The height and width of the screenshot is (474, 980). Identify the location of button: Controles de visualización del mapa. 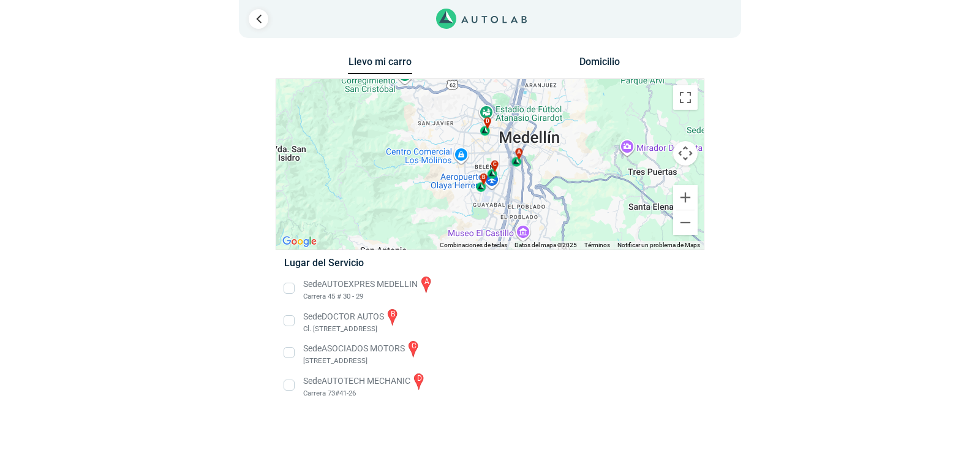
(686, 153).